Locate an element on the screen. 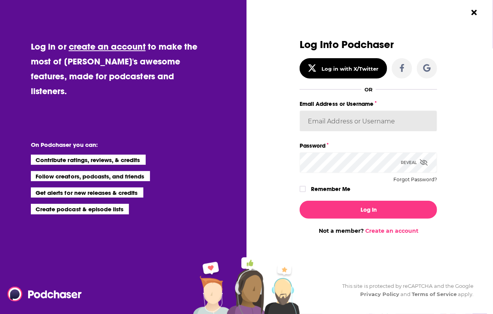 This screenshot has width=493, height=314. a: create an account is located at coordinates (107, 46).